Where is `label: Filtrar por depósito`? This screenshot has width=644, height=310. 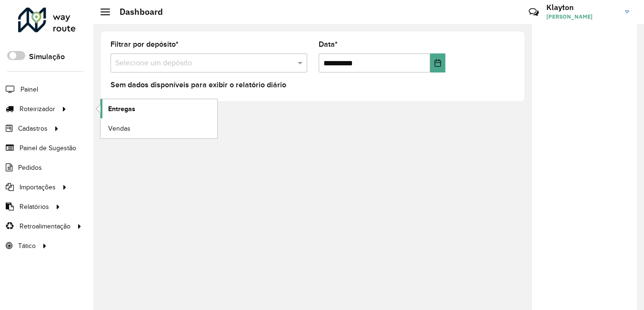 label: Filtrar por depósito is located at coordinates (144, 44).